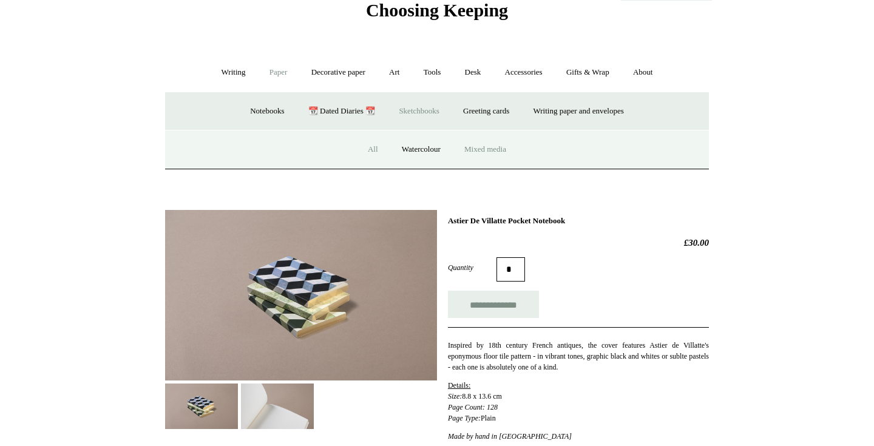 The height and width of the screenshot is (446, 874). Describe the element at coordinates (338, 72) in the screenshot. I see `a: Decorative paper` at that location.